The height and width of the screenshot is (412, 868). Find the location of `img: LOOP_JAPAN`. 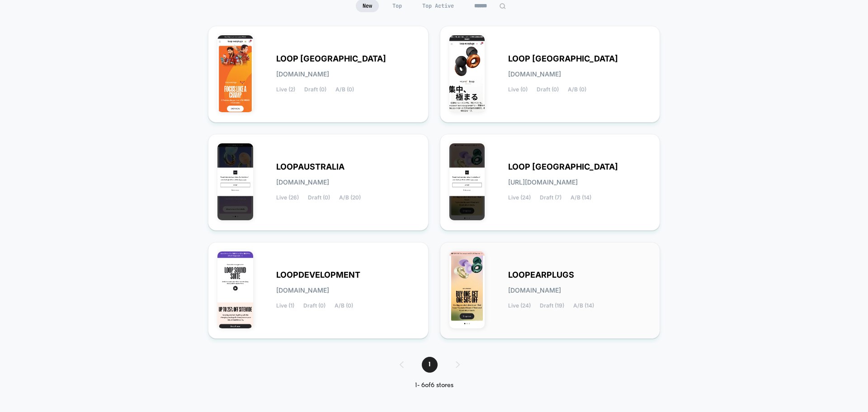

img: LOOP_JAPAN is located at coordinates (467, 73).